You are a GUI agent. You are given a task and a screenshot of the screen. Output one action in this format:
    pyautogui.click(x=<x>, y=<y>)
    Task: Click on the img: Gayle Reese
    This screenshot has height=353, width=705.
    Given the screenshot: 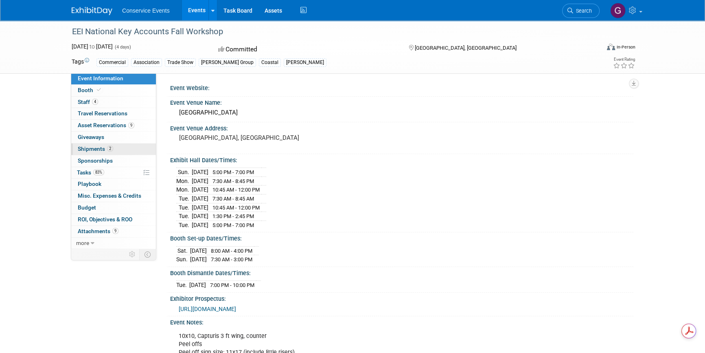 What is the action you would take?
    pyautogui.click(x=618, y=11)
    